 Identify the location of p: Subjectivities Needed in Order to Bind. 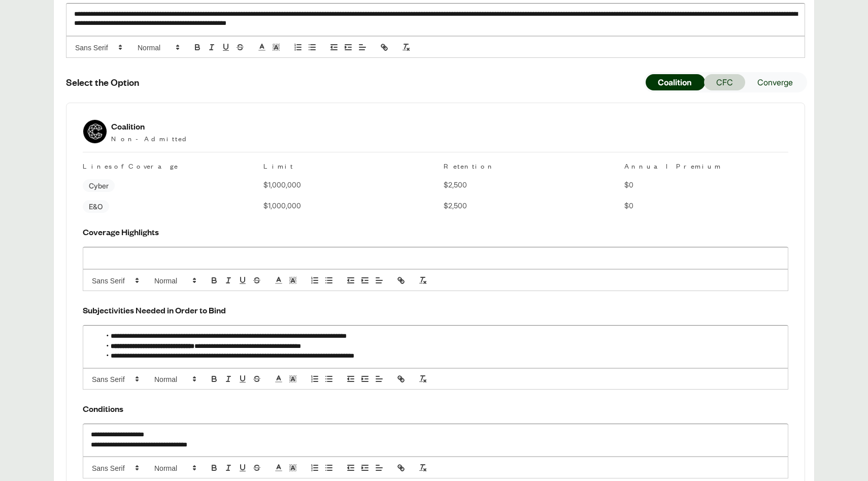
(436, 310).